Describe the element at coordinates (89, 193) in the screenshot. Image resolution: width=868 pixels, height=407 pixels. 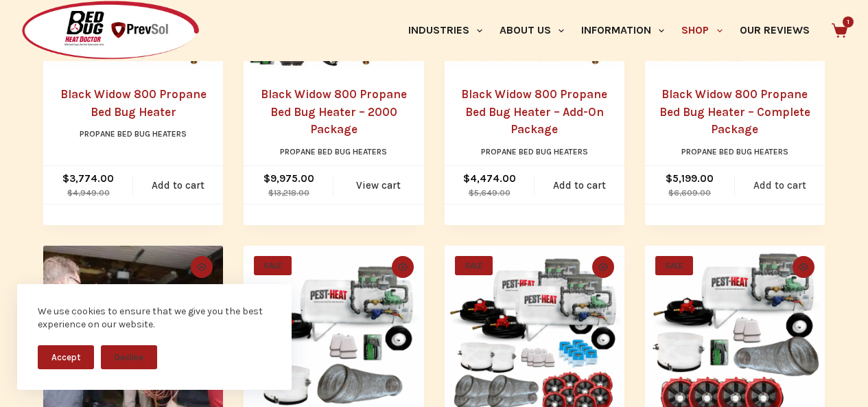
I see `bdi: 4,949.00` at that location.